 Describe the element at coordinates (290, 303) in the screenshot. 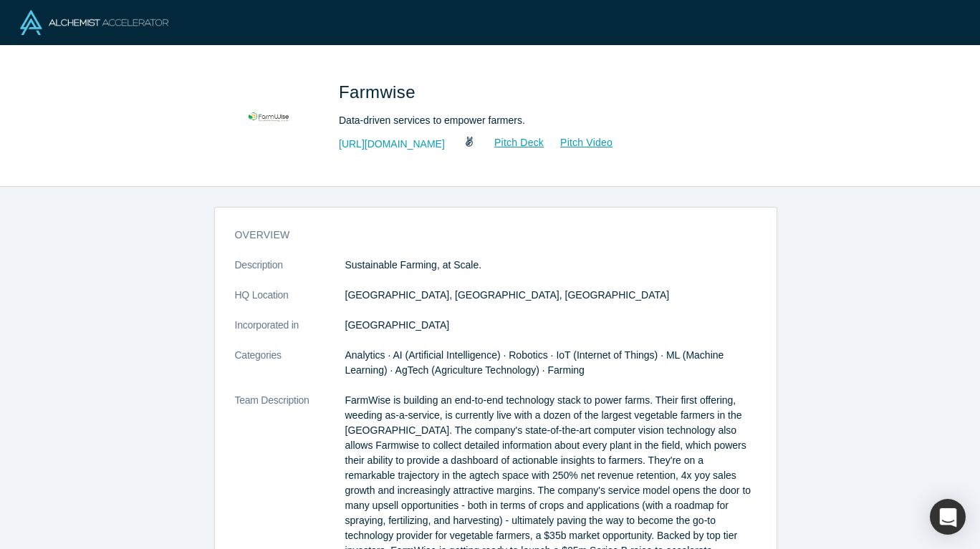

I see `dt: HQ Location` at that location.